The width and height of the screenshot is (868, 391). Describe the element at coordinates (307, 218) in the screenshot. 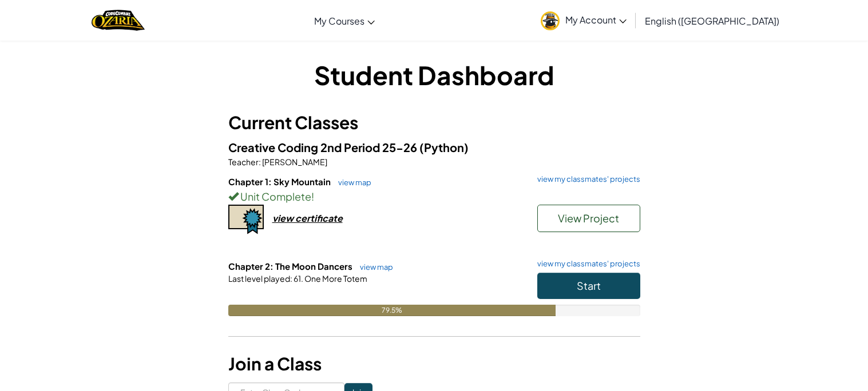

I see `div: view certificate` at that location.